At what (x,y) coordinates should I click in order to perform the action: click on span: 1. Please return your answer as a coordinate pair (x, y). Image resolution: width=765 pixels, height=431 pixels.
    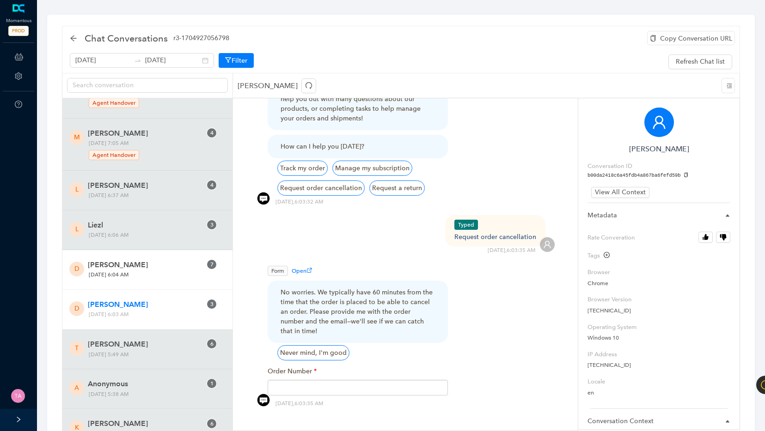
    Looking at the image, I should click on (212, 384).